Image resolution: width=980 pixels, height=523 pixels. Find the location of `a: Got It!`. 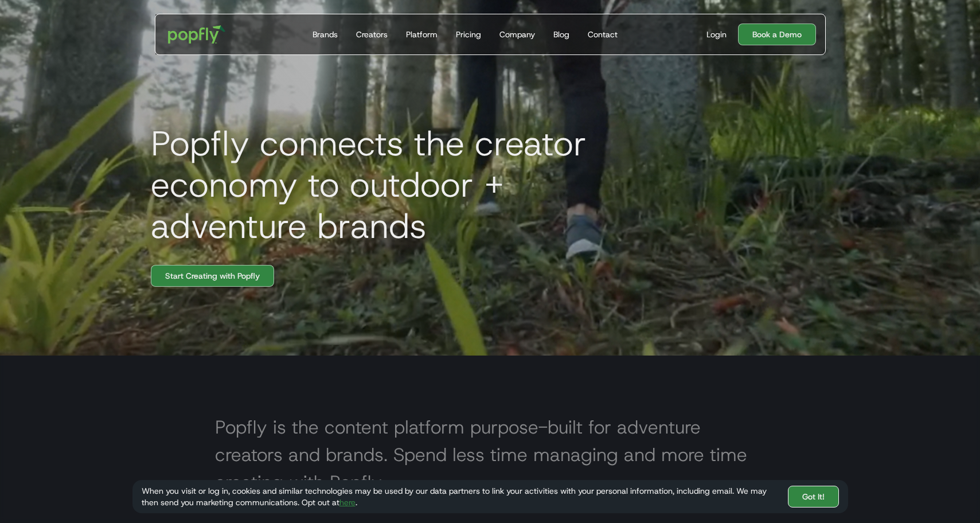

a: Got It! is located at coordinates (813, 497).